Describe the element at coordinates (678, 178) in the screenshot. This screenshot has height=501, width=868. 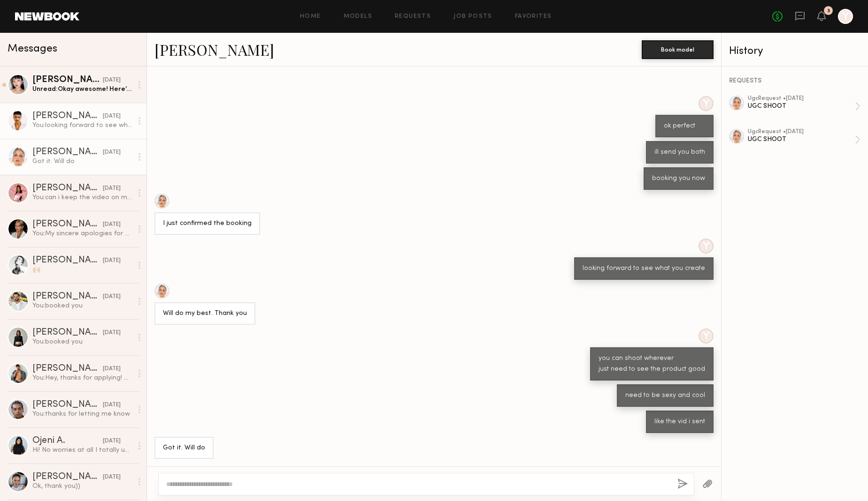
I see `div: booking you now` at that location.